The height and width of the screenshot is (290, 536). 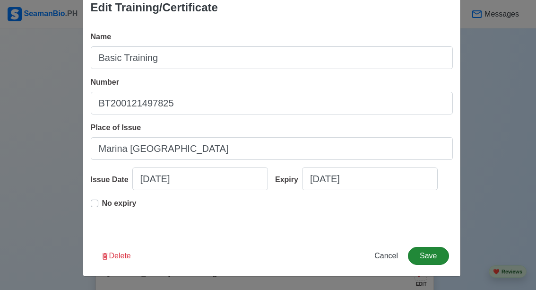 What do you see at coordinates (288, 180) in the screenshot?
I see `div: Expiry` at bounding box center [288, 180].